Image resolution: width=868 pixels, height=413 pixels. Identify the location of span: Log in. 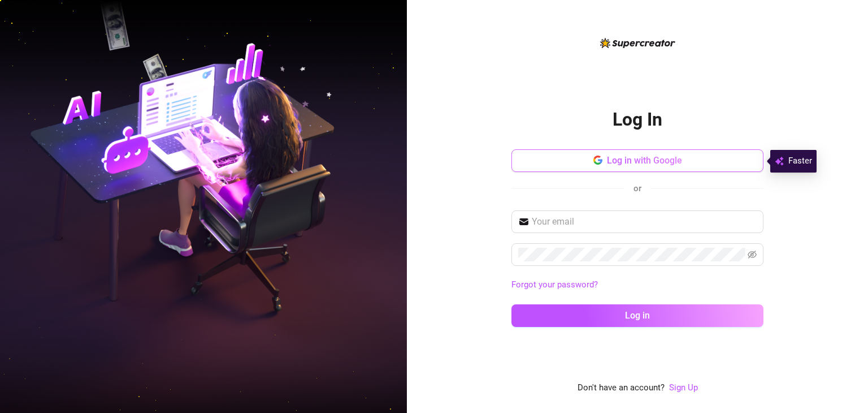
(638, 315).